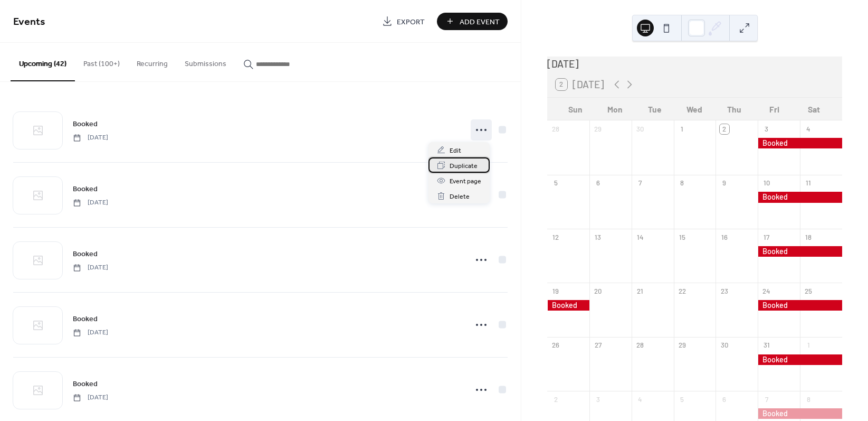 This screenshot has height=421, width=868. What do you see at coordinates (556, 291) in the screenshot?
I see `div: 19` at bounding box center [556, 291].